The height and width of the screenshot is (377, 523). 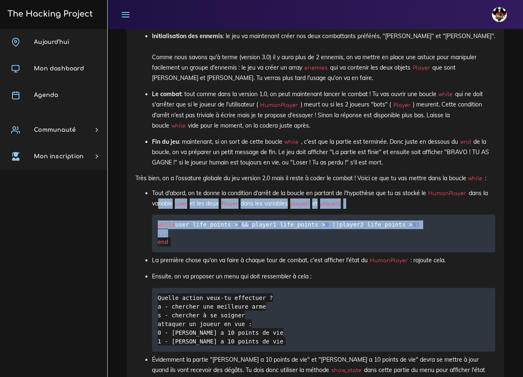 I want to click on code: user, so click(x=181, y=204).